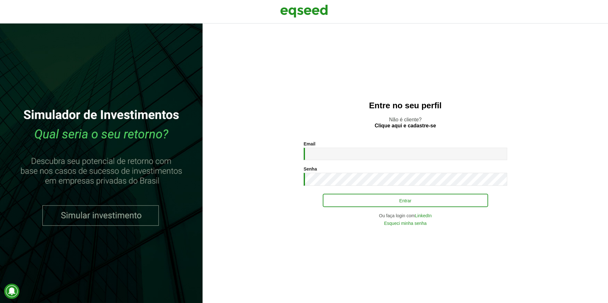 This screenshot has width=608, height=303. Describe the element at coordinates (304, 11) in the screenshot. I see `img: EqSeed Logo` at that location.